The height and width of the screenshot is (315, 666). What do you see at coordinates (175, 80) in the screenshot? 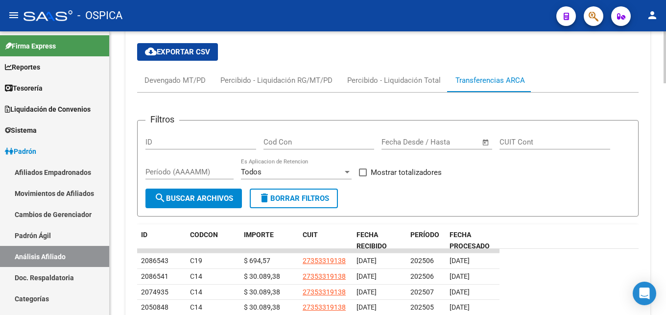
I see `div: Devengado MT/PD` at bounding box center [175, 80].